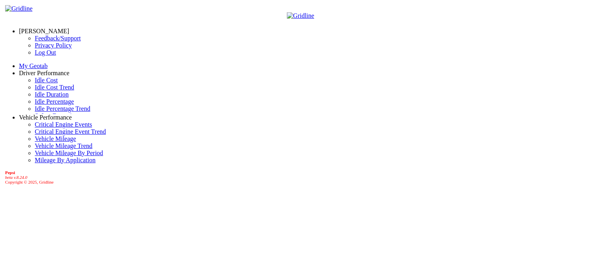 The height and width of the screenshot is (275, 601). I want to click on a: Critical Engine Events, so click(63, 124).